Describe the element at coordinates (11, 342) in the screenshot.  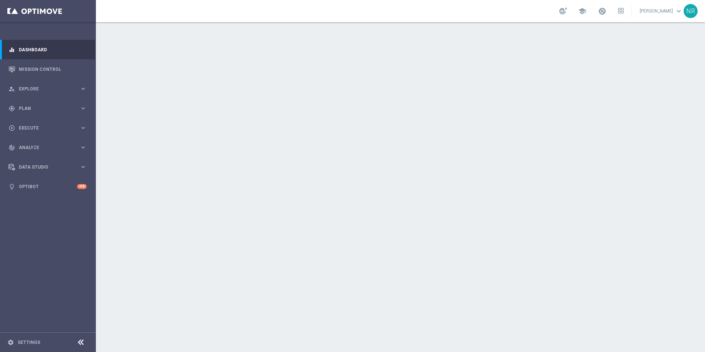
I see `i: settings` at that location.